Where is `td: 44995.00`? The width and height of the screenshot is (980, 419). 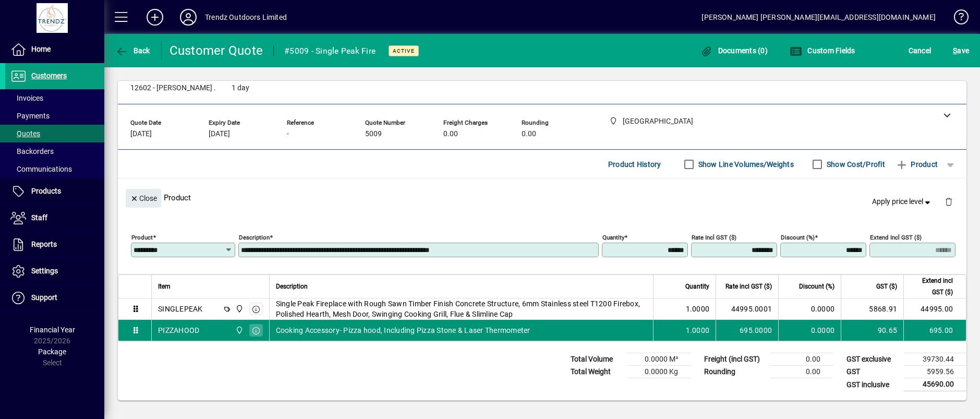 td: 44995.00 is located at coordinates (934, 309).